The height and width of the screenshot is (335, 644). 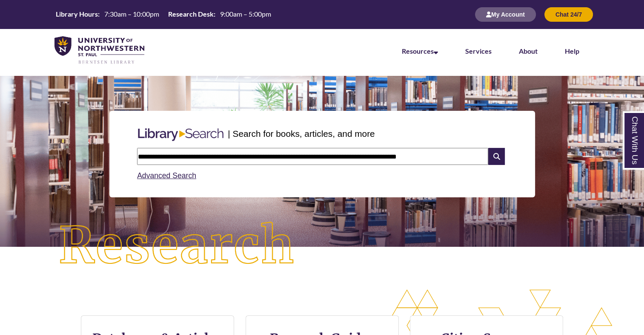 I want to click on button: My Account, so click(x=506, y=15).